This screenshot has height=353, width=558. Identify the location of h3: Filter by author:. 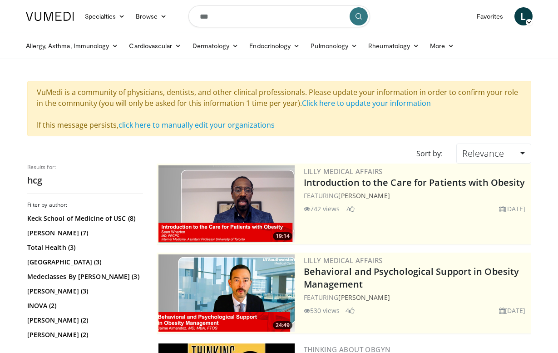
(85, 205).